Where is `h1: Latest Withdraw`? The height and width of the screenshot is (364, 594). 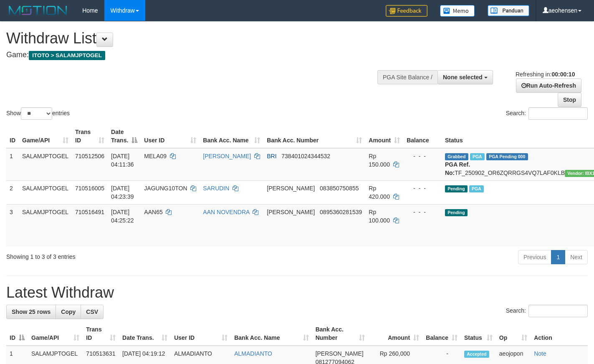 h1: Latest Withdraw is located at coordinates (297, 293).